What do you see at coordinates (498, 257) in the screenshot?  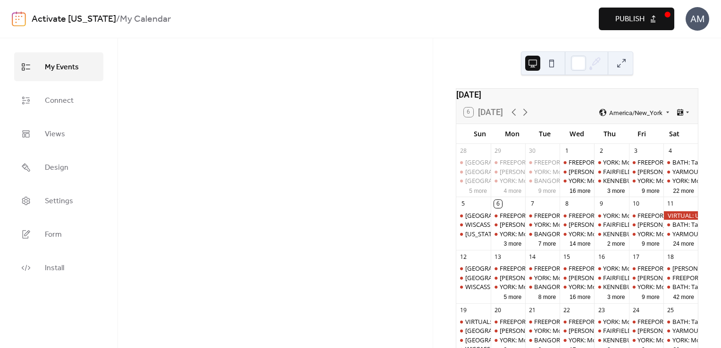 I see `div: 13` at bounding box center [498, 257].